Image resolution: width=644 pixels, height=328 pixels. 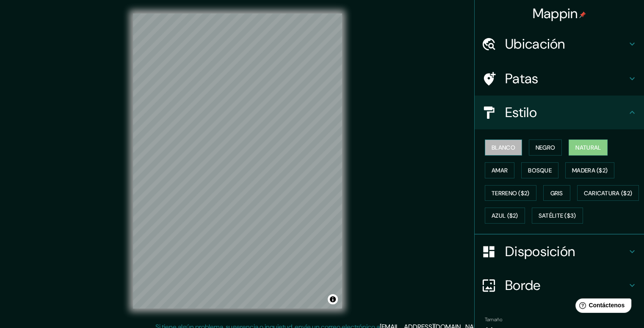 I want to click on font: Negro, so click(x=545, y=147).